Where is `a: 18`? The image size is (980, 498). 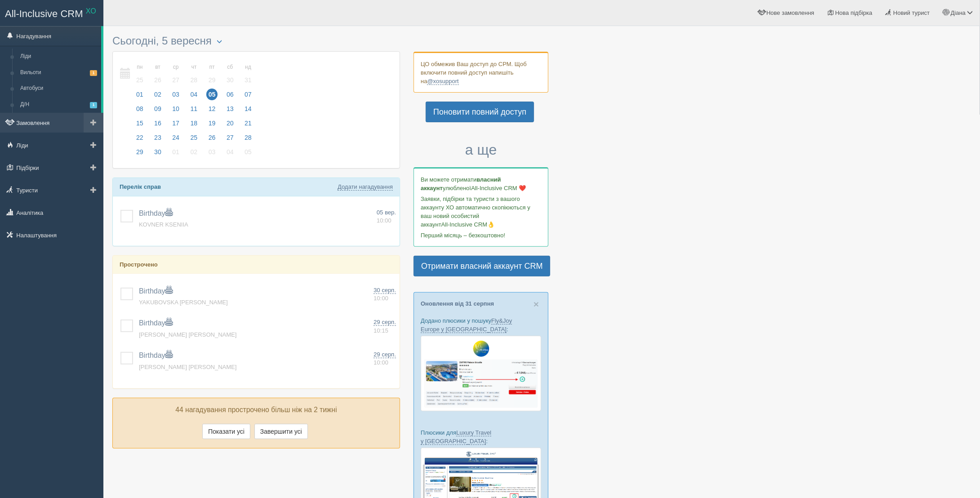 a: 18 is located at coordinates (194, 126).